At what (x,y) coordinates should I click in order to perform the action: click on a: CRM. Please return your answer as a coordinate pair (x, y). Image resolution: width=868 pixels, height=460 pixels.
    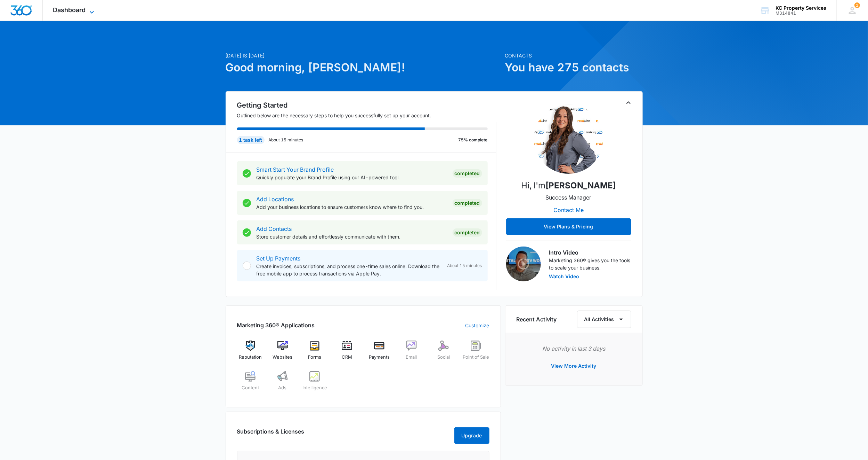
    Looking at the image, I should click on (347, 353).